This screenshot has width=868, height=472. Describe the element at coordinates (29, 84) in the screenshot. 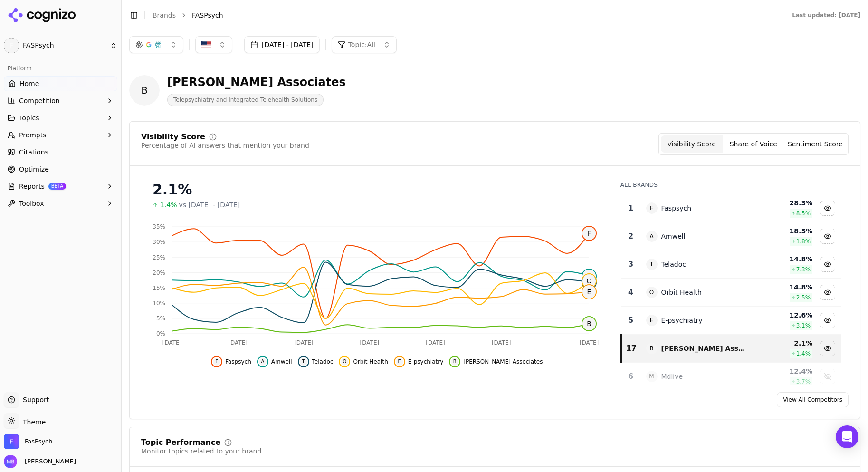

I see `span: Home` at that location.